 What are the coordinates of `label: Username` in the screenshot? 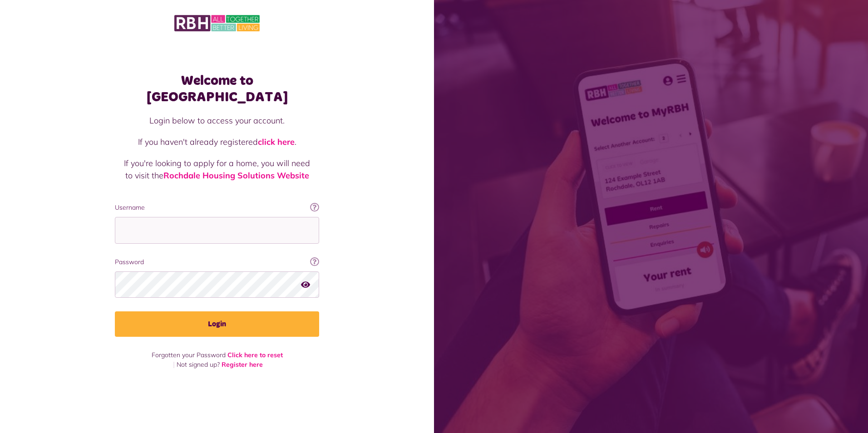 It's located at (217, 207).